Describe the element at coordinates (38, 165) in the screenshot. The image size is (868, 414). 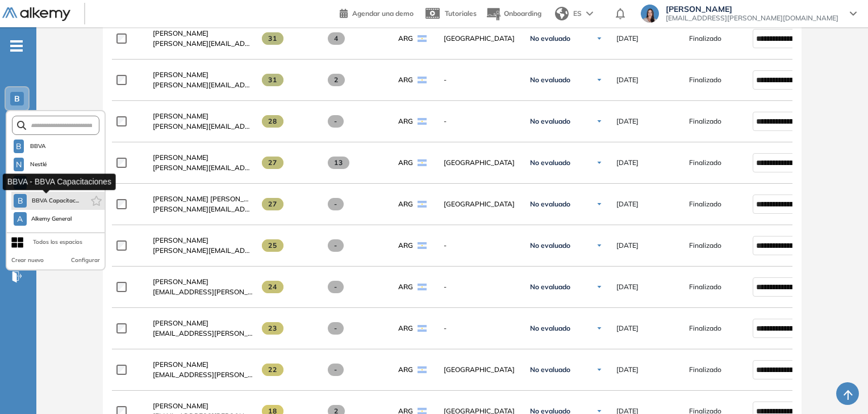
I see `span: Nestlé` at that location.